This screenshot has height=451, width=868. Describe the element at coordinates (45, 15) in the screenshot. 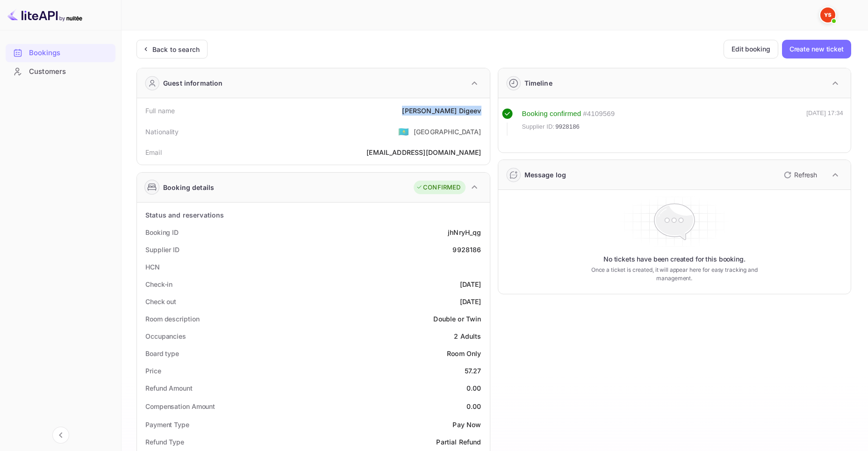

I see `img: LiteAPI logo` at that location.